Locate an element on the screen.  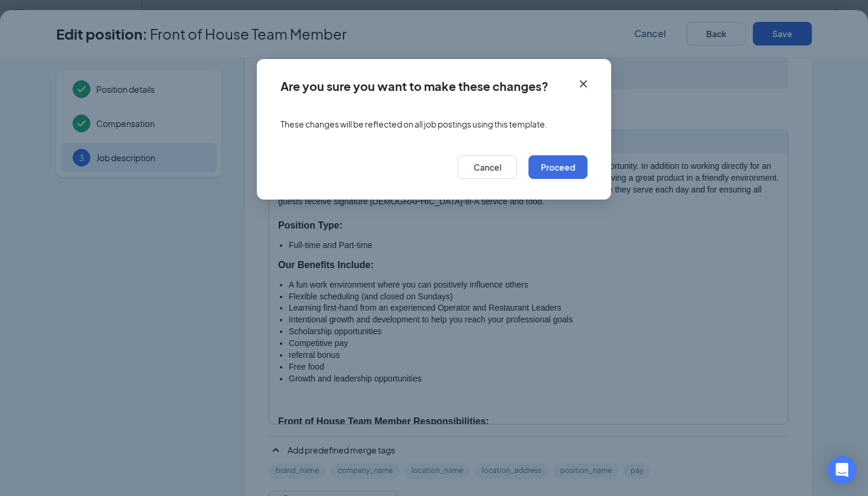
div: Are you sure you want to make these changes? is located at coordinates (415, 86).